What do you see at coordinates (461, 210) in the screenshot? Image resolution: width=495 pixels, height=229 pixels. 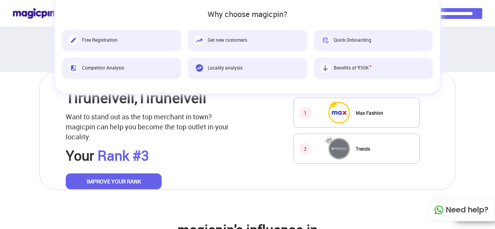 I see `div: Need help?` at bounding box center [461, 210].